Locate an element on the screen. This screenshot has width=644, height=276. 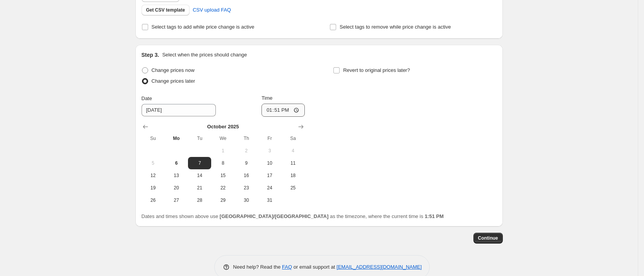
span: Get CSV template is located at coordinates (166, 10).